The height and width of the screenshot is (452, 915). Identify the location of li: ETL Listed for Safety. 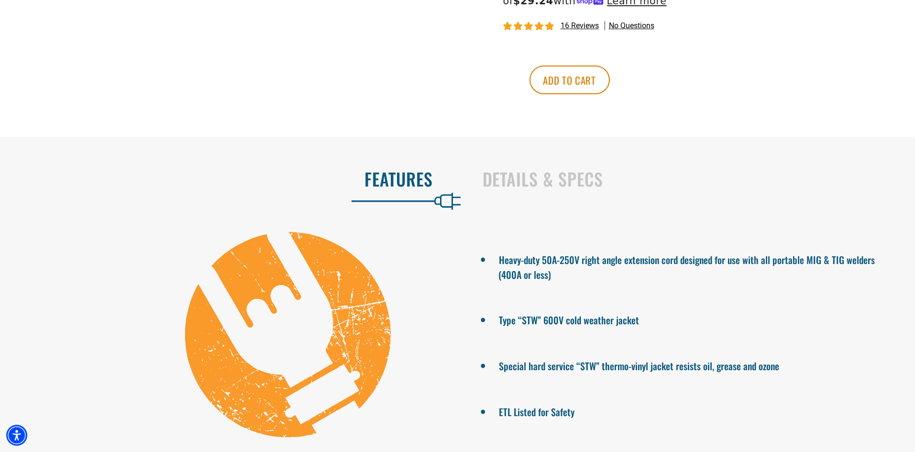
(690, 411).